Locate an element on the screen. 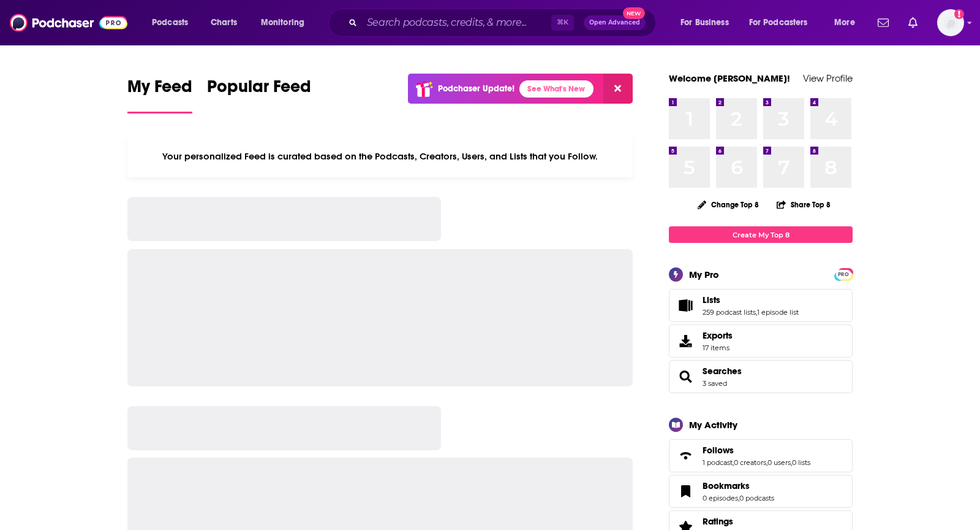 The height and width of the screenshot is (530, 980). a: Popular Feed is located at coordinates (259, 95).